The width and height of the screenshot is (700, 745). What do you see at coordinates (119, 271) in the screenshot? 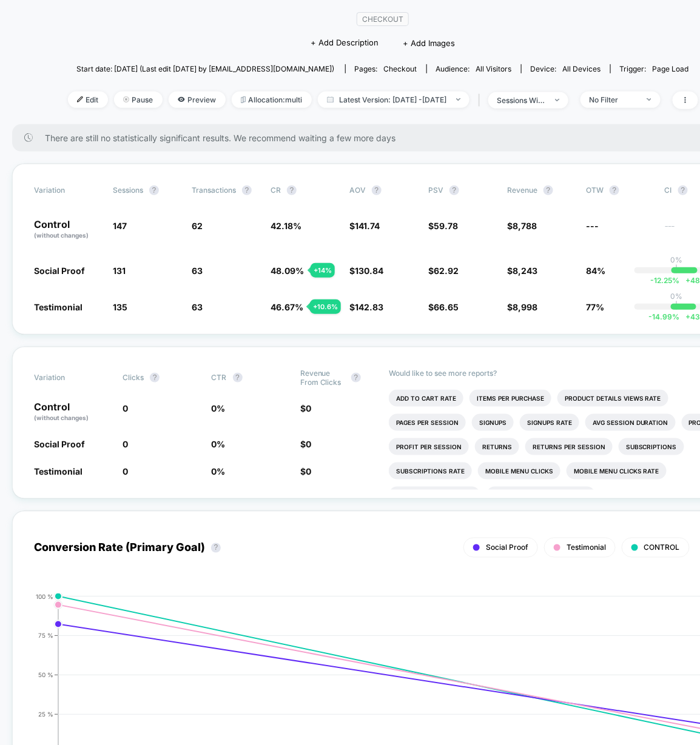
I see `span: 131` at bounding box center [119, 271].